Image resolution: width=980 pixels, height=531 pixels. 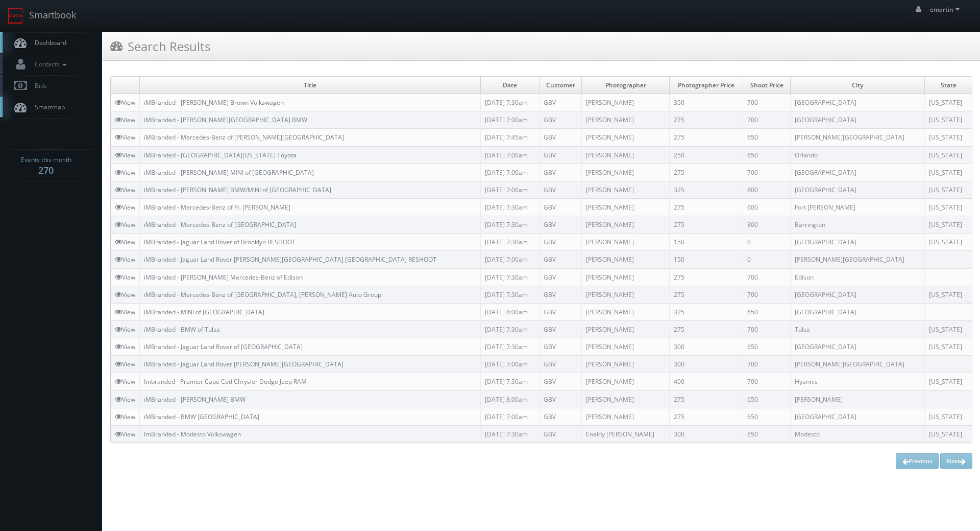 What do you see at coordinates (49, 64) in the screenshot?
I see `span: Contacts` at bounding box center [49, 64].